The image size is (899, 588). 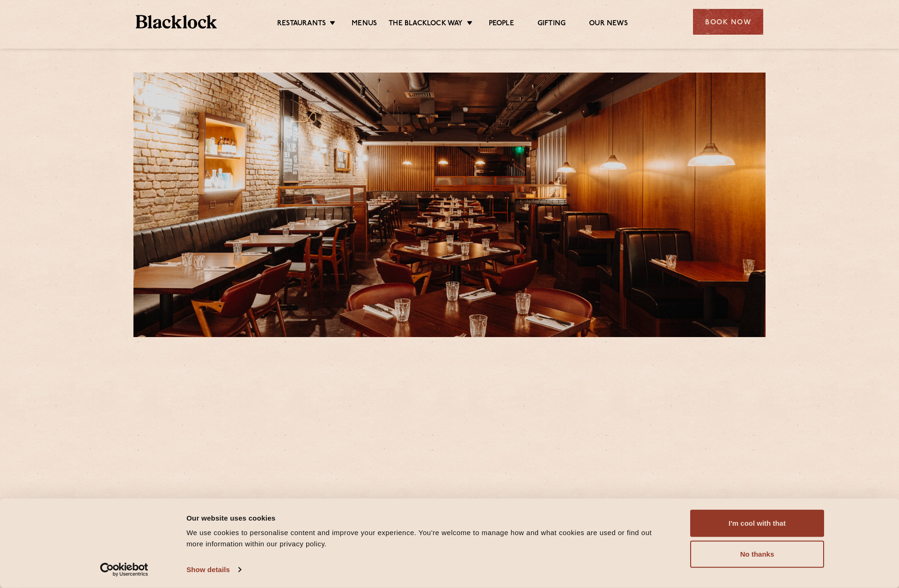 I want to click on div: Book Now, so click(x=728, y=22).